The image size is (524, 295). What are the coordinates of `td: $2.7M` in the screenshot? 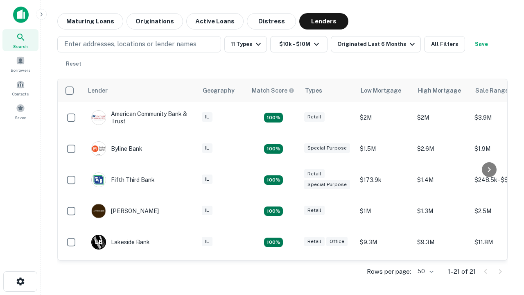 It's located at (384, 273).